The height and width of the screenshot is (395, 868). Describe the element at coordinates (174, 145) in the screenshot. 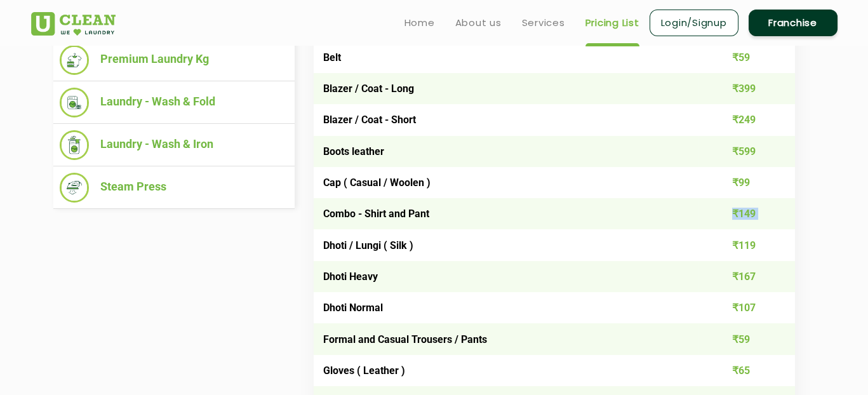

I see `li: Laundry - Wash & Iron` at that location.